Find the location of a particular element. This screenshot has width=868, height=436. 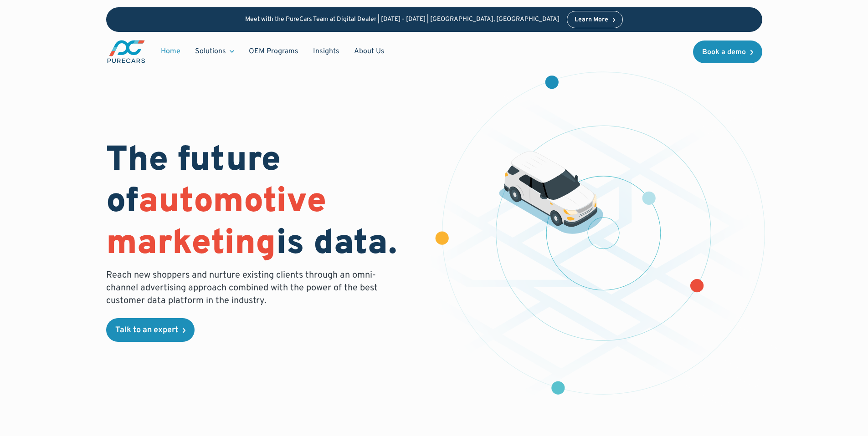

p: Reach new shoppers and nurture existing clients through an omni-channel advertising approach comb... is located at coordinates (245, 288).